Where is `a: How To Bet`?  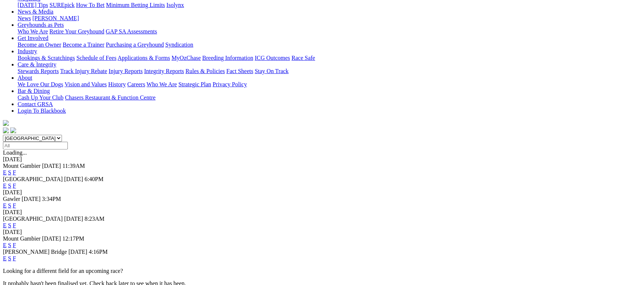 a: How To Bet is located at coordinates (90, 5).